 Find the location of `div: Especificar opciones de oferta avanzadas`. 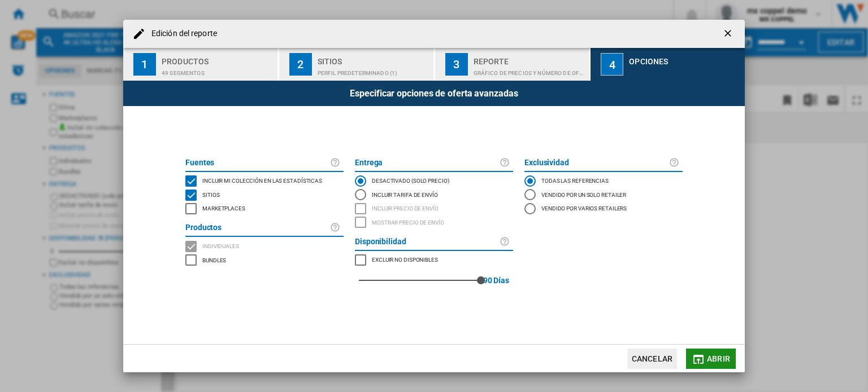

div: Especificar opciones de oferta avanzadas is located at coordinates (434, 93).